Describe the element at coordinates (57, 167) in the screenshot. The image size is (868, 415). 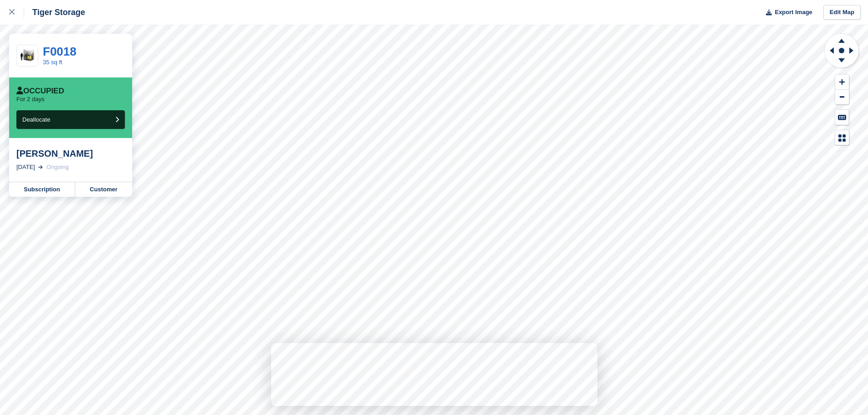
I see `div: Ongoing` at that location.